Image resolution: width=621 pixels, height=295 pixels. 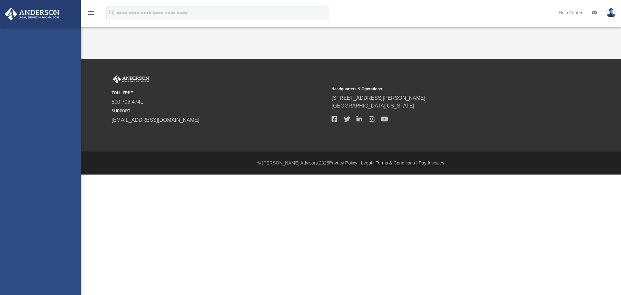 What do you see at coordinates (345, 163) in the screenshot?
I see `a: Privacy Policy |` at bounding box center [345, 163].